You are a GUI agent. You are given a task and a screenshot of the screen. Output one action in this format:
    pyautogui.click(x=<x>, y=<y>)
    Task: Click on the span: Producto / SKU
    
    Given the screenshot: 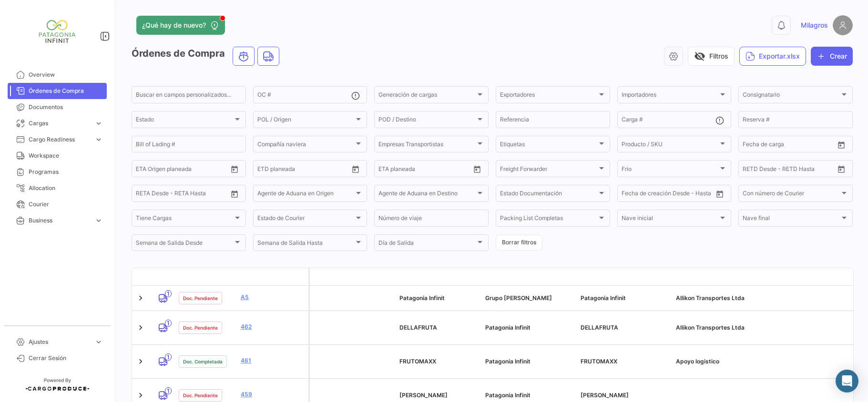 What is the action you would take?
    pyautogui.click(x=670, y=146)
    